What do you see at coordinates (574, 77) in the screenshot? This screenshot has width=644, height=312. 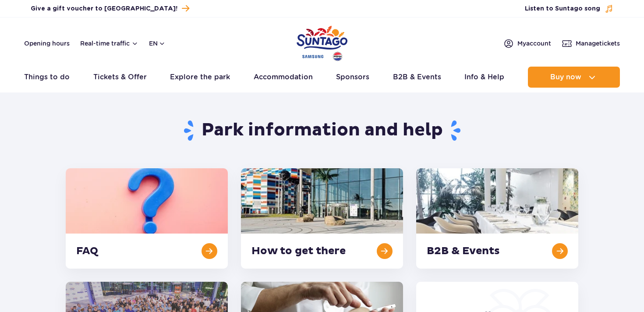 I see `button: Buy now` at bounding box center [574, 77].